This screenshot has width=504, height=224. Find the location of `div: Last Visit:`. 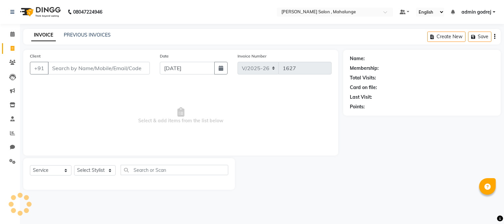

div: Last Visit: is located at coordinates (361, 97).